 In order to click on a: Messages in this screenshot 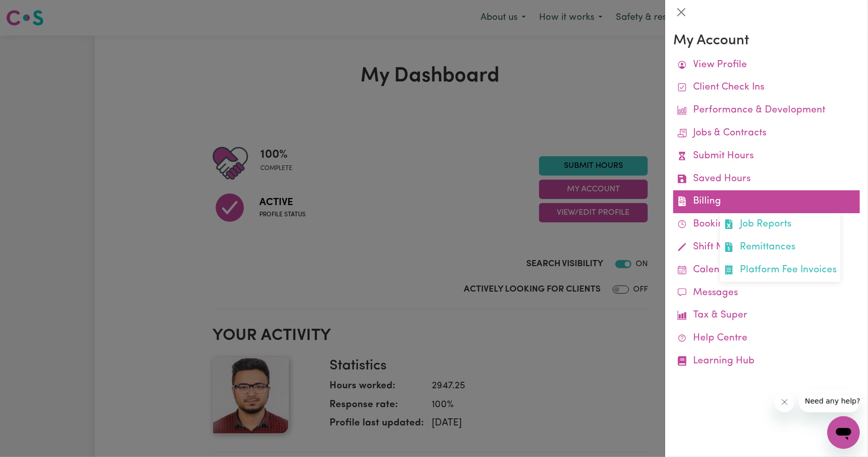, I will do `click(766, 293)`.